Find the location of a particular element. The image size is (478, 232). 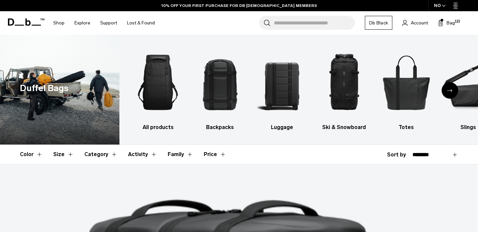

a: Db All products is located at coordinates (158, 88).